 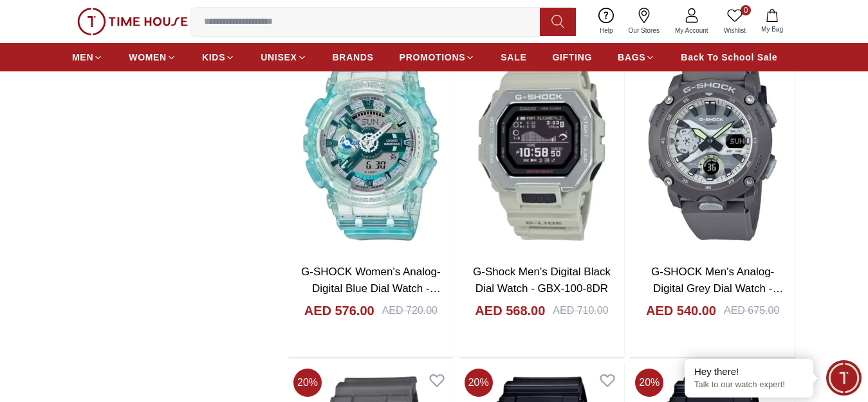 What do you see at coordinates (88, 57) in the screenshot?
I see `a: MEN` at bounding box center [88, 57].